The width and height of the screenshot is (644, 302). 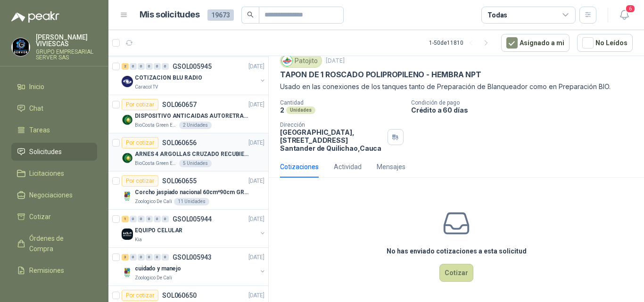 I want to click on a: Cotizar, so click(x=54, y=217).